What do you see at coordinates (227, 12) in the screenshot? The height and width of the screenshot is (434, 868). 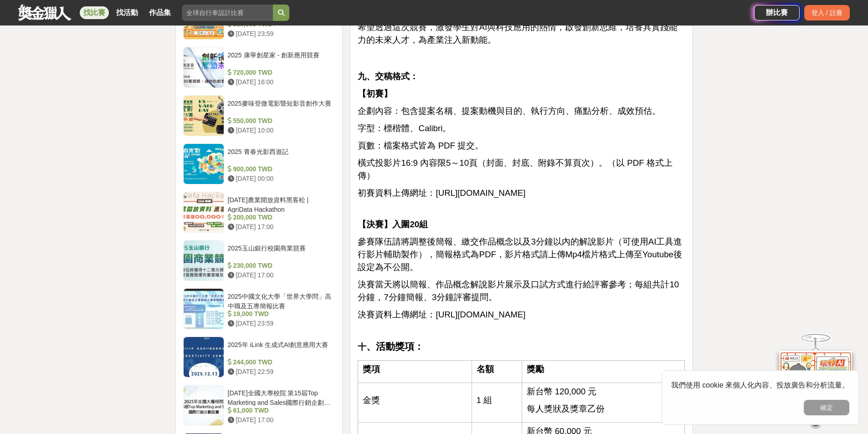 I see `input: 全球自行車設計比賽` at bounding box center [227, 12].